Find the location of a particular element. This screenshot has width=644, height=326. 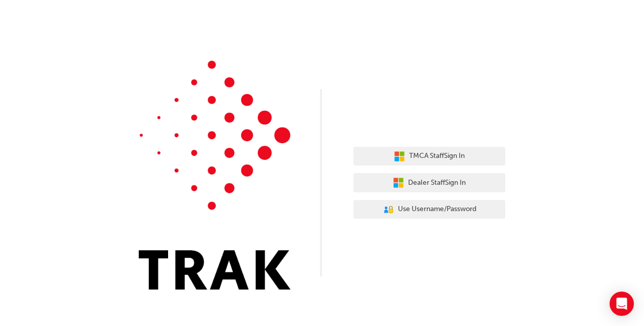

span: Dealer Staff Sign In is located at coordinates (437, 183).